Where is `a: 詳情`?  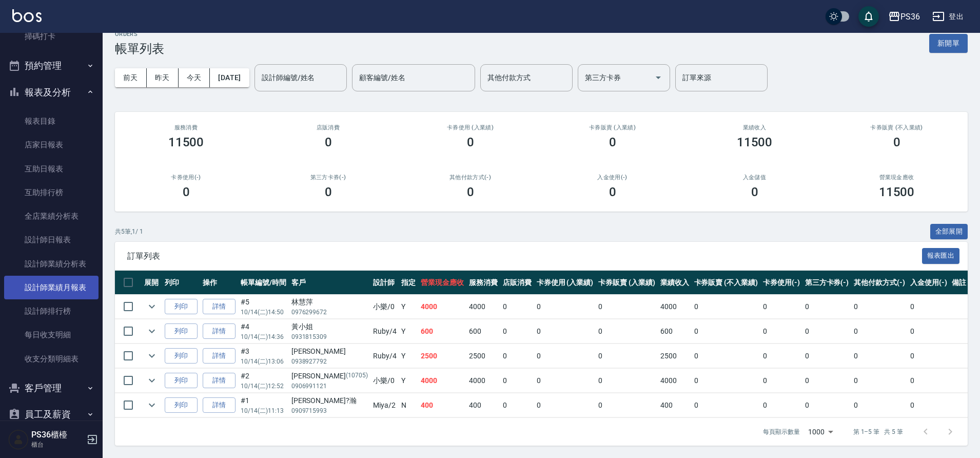 a: 詳情 is located at coordinates (219, 307).